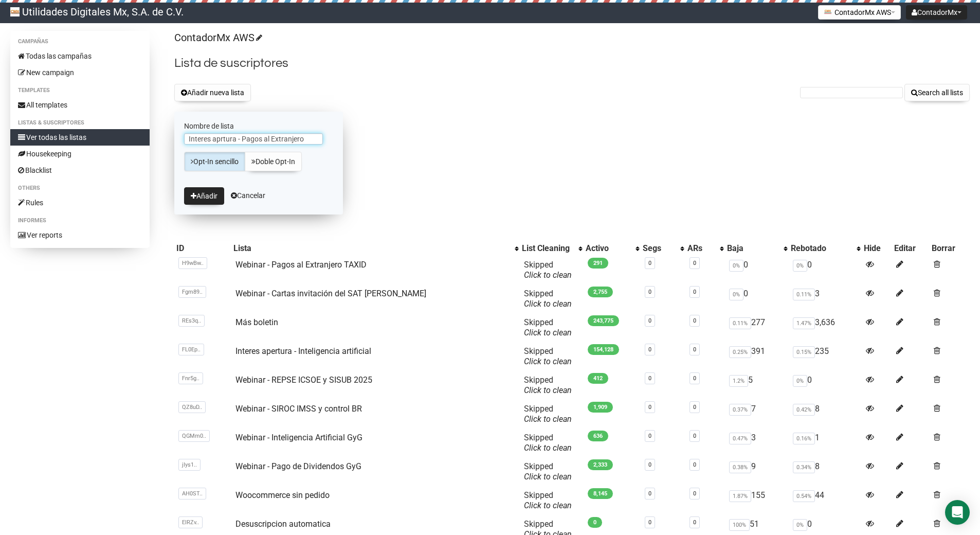 The width and height of the screenshot is (980, 535). I want to click on button: ContadorMx AWS, so click(859, 12).